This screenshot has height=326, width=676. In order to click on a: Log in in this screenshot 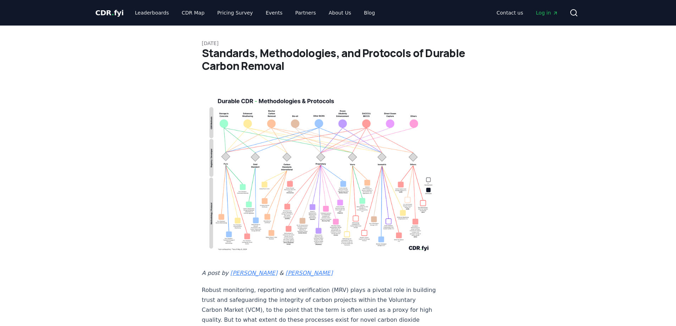, I will do `click(547, 13)`.